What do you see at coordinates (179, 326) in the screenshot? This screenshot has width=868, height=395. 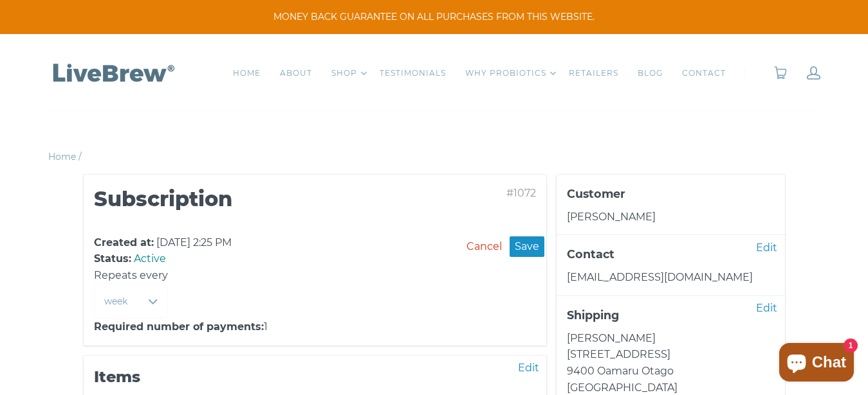 I see `span: Required number of payments:` at bounding box center [179, 326].